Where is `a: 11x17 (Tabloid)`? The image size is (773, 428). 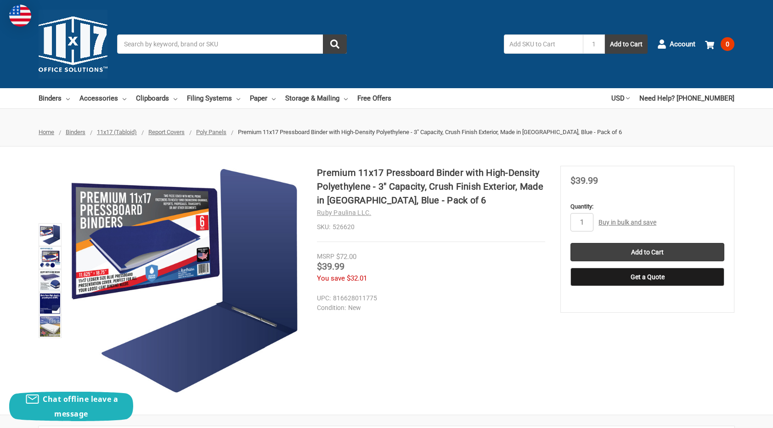
a: 11x17 (Tabloid) is located at coordinates (117, 132).